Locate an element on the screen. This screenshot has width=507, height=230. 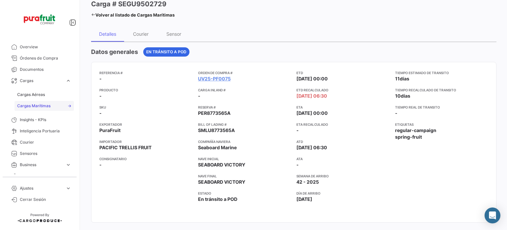
app-card-info-title: ETD is located at coordinates (343, 73).